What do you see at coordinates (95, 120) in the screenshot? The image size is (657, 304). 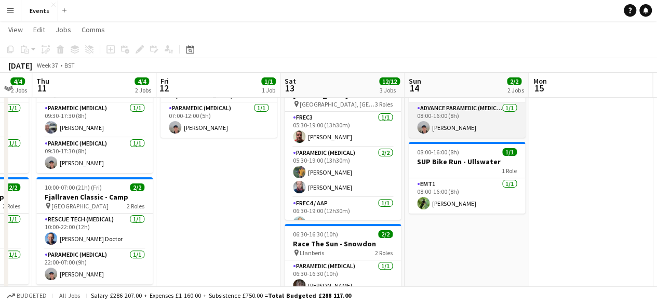 I see `app-job-card: 09:30-17:30 (8h)2/2Fjallraven Classic - Fell Team Fjallraven Classic2 RolesParamedic (Medical)1/1...` at bounding box center [95, 120].